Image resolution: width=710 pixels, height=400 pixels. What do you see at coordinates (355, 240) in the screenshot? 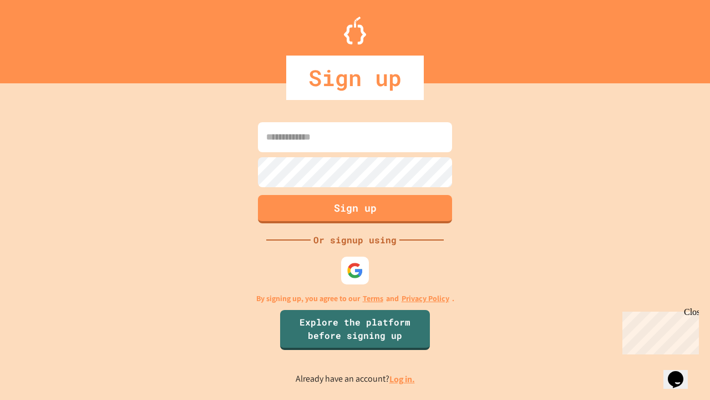
I see `div: Or signup using` at bounding box center [355, 240].